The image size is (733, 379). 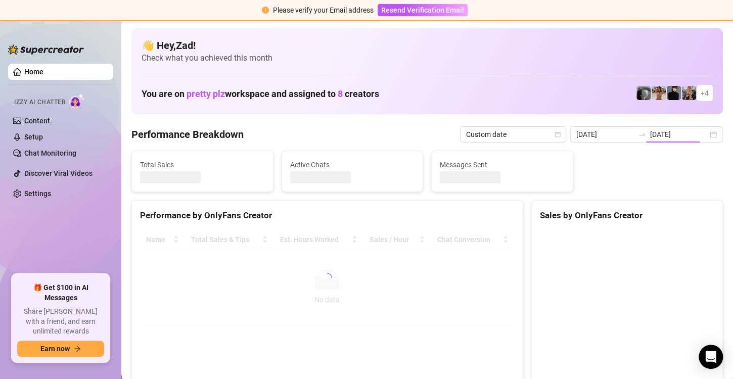 What do you see at coordinates (605, 134) in the screenshot?
I see `input: Start date` at bounding box center [605, 134].